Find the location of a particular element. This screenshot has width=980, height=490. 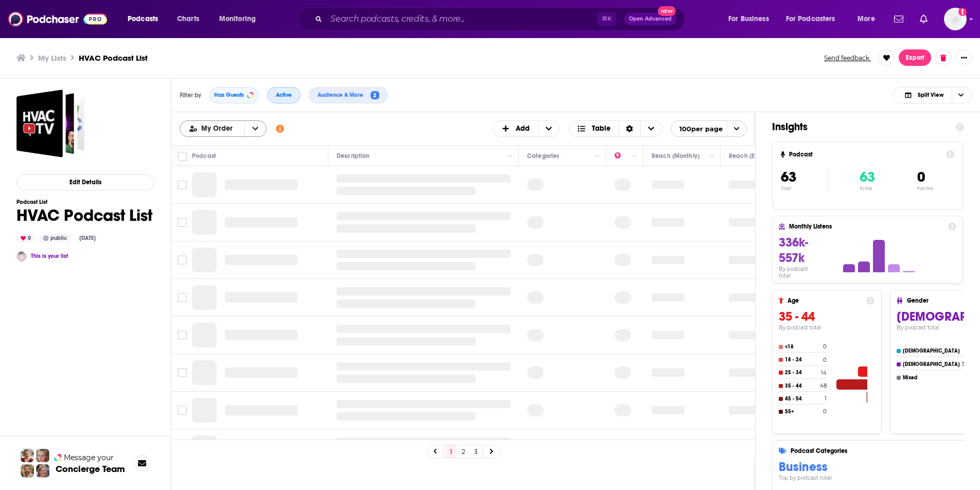

span: More is located at coordinates (866, 19).